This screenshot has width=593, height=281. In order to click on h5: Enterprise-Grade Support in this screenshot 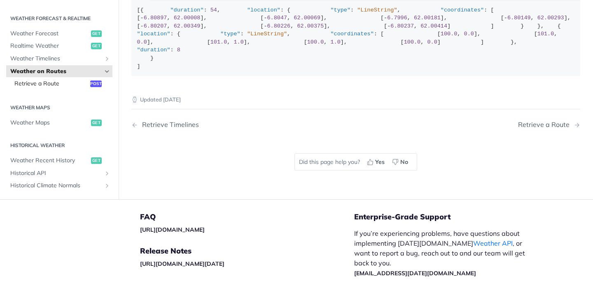, I will do `click(450, 217)`.